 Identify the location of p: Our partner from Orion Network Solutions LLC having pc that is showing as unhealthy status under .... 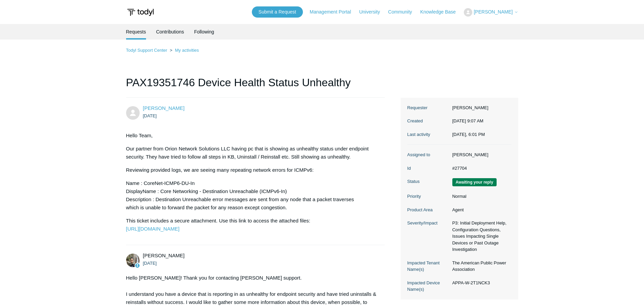
(253, 153).